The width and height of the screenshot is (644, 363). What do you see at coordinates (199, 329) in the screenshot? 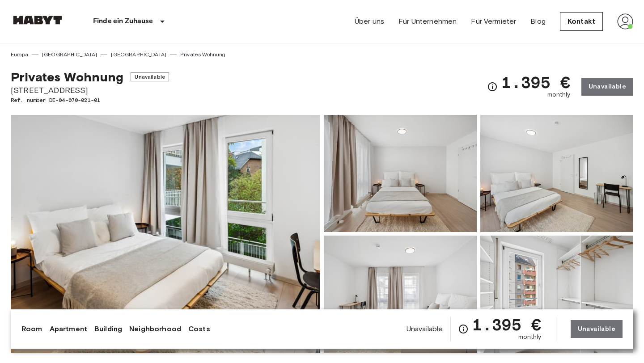
I see `a: Costs` at bounding box center [199, 329].